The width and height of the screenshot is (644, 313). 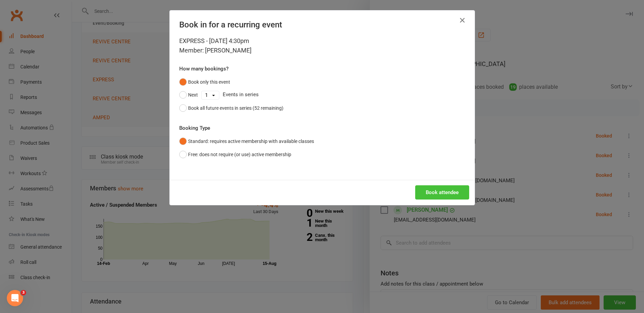 I want to click on h4: Book in for a recurring event, so click(x=322, y=24).